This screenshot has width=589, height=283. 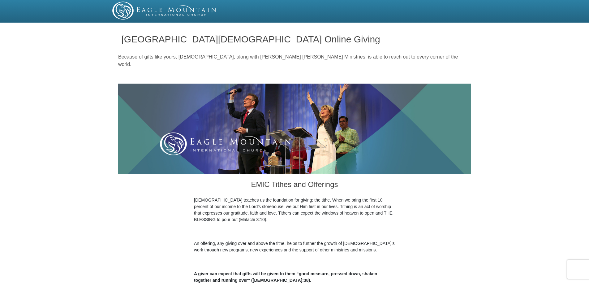 What do you see at coordinates (294, 185) in the screenshot?
I see `h3: EMIC Tithes and Offerings` at bounding box center [294, 185].